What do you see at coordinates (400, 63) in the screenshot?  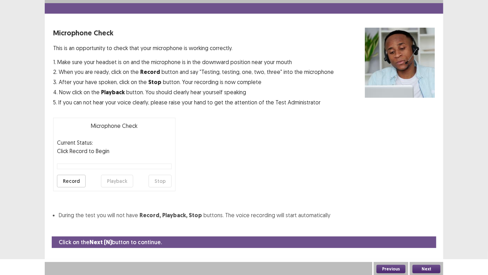 I see `img: microphone check` at bounding box center [400, 63].